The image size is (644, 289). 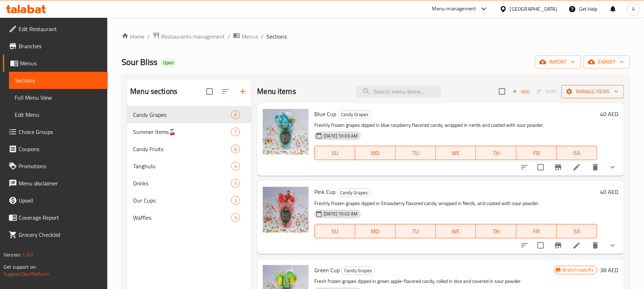 I want to click on a: Home, so click(x=133, y=36).